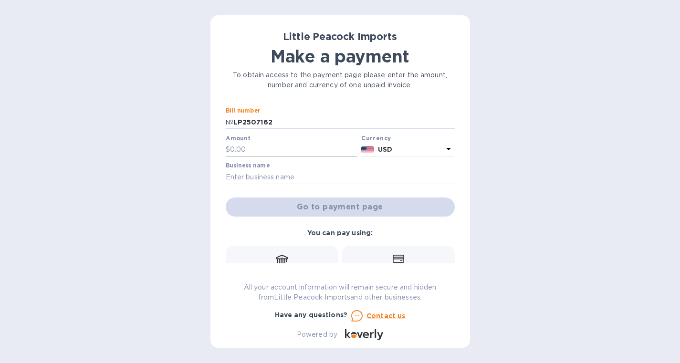  What do you see at coordinates (385, 149) in the screenshot?
I see `b: USD` at bounding box center [385, 149].